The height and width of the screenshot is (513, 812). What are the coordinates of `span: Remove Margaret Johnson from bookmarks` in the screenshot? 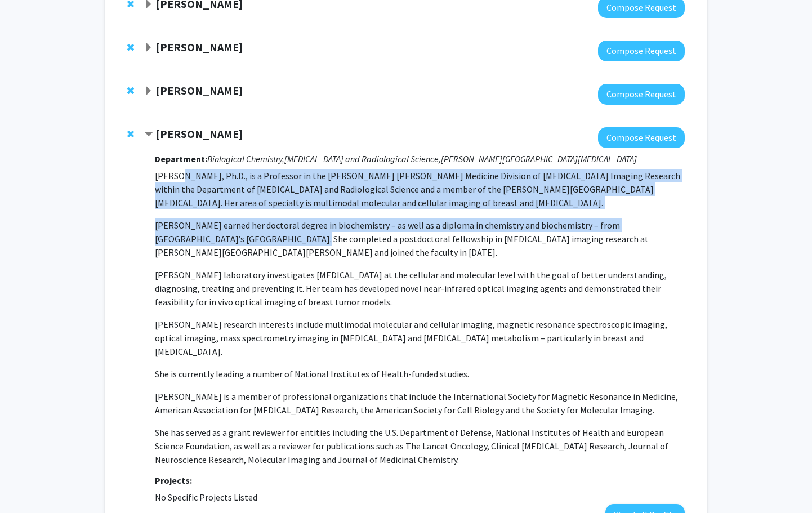 It's located at (131, 91).